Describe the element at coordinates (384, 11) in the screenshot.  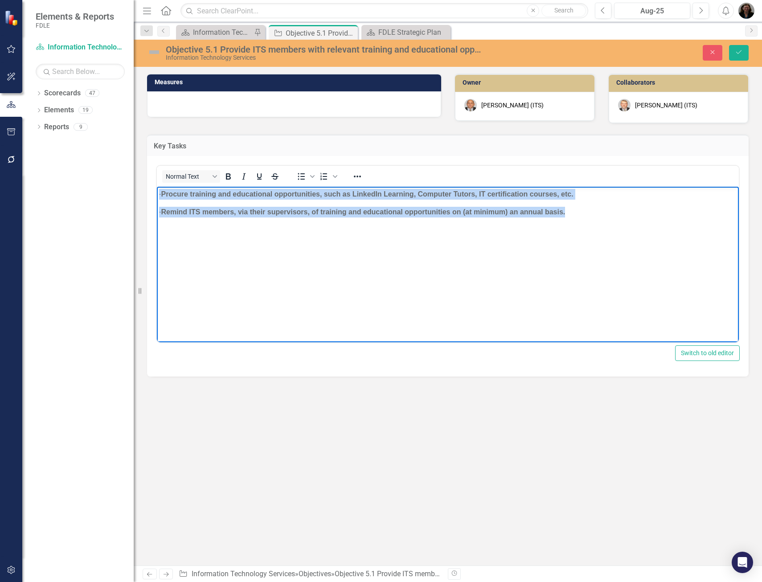
I see `input: Search ClearPoint...` at that location.